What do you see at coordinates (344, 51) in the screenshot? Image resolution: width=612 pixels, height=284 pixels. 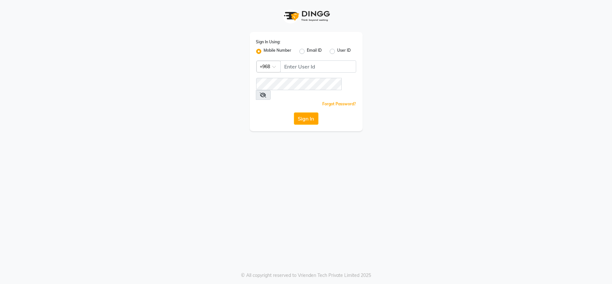 I see `label: User ID` at bounding box center [344, 51].